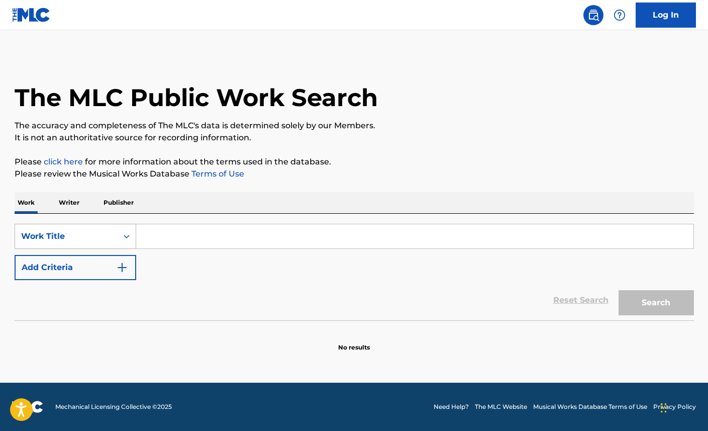 This screenshot has height=431, width=708. Describe the element at coordinates (675, 407) in the screenshot. I see `a: Privacy Policy` at that location.